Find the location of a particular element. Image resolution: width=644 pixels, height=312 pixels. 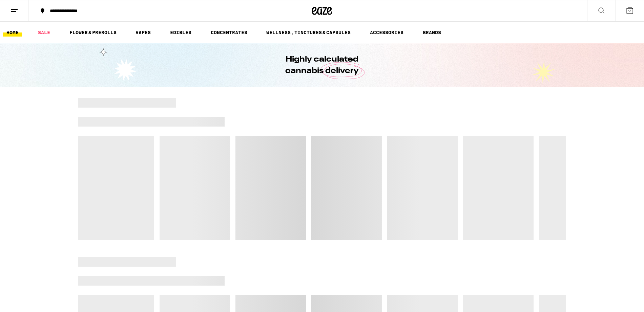

a: FLOWER & PREROLLS is located at coordinates (93, 33).